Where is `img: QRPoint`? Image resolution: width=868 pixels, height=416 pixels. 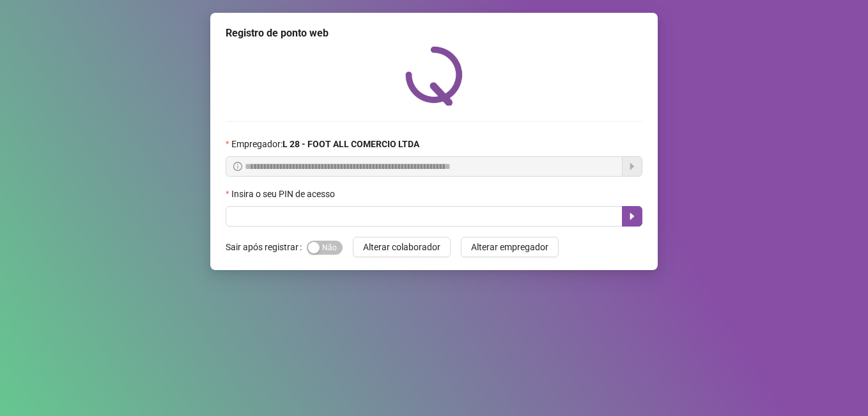 img: QRPoint is located at coordinates (434, 76).